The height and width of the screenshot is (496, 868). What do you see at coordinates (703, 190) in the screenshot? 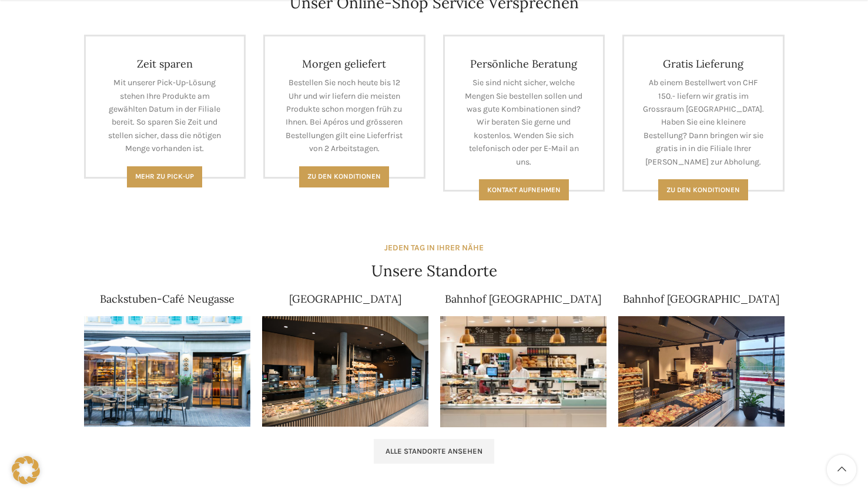
I see `span: Zu den konditionen` at bounding box center [703, 190].